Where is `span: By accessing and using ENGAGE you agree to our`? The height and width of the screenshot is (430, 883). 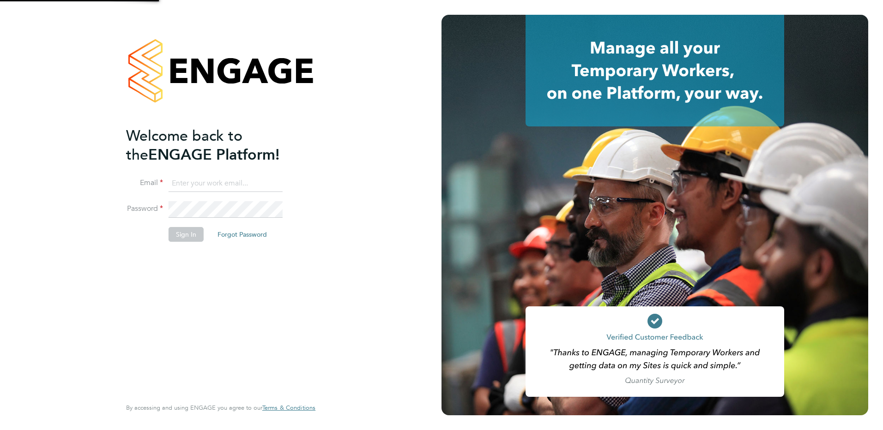 span: By accessing and using ENGAGE you agree to our is located at coordinates (221, 408).